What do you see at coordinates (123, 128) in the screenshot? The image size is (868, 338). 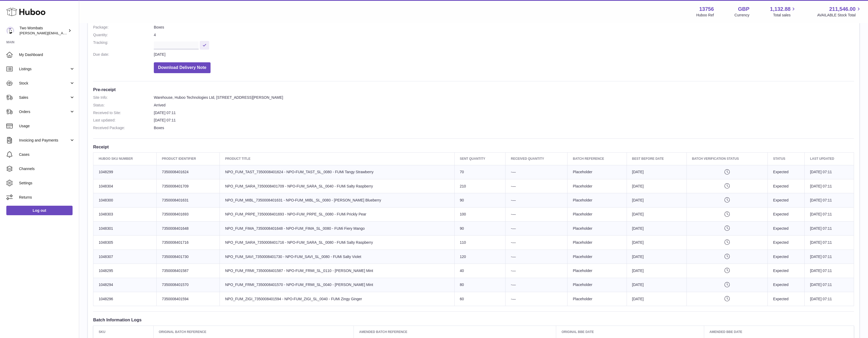 I see `dt: Received Package:` at bounding box center [123, 128].